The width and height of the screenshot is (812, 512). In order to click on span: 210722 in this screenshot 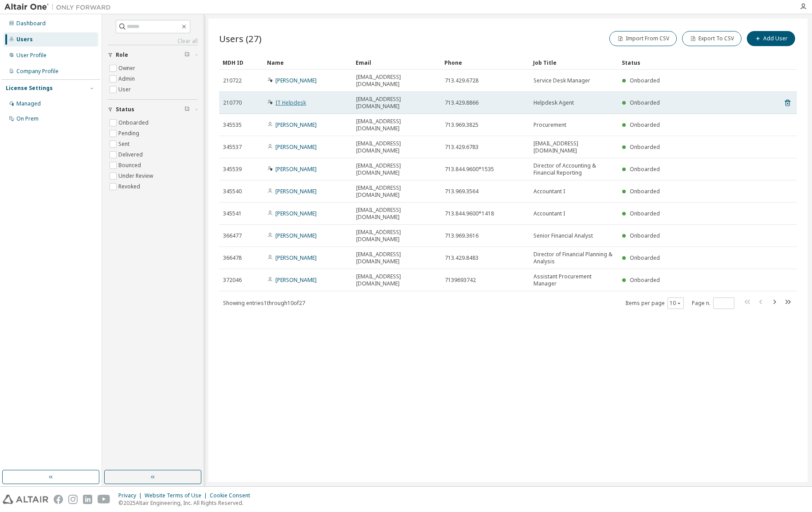, I will do `click(232, 81)`.